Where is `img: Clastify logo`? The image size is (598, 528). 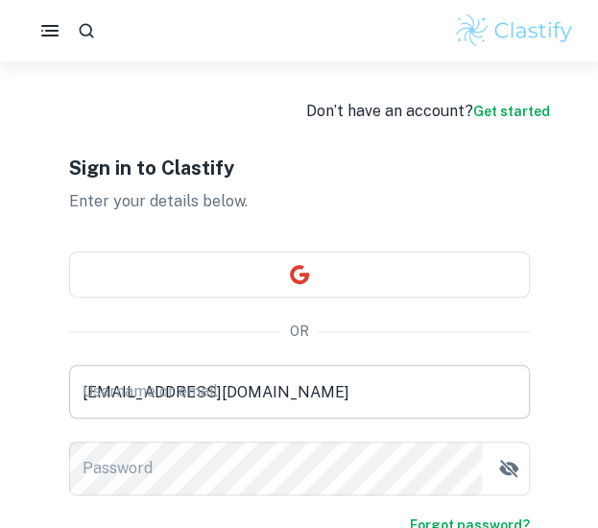
img: Clastify logo is located at coordinates (513, 31).